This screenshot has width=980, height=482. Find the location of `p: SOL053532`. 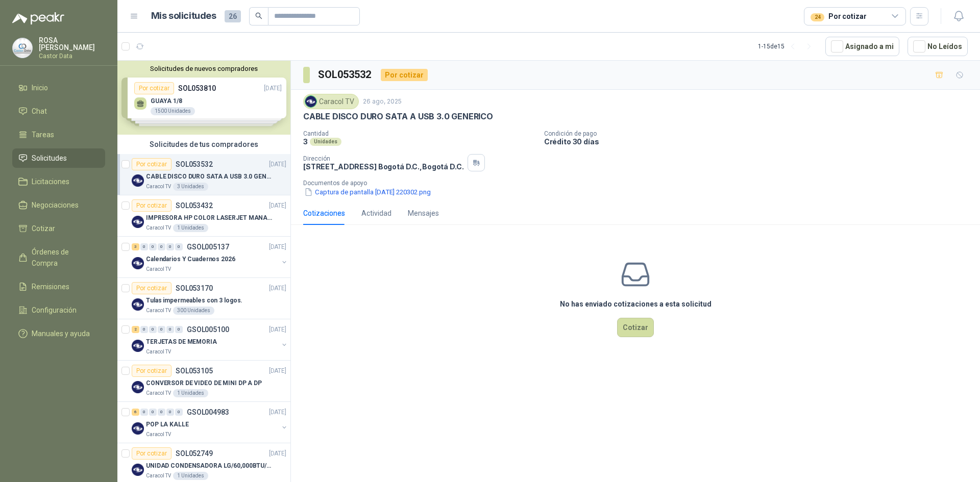

p: SOL053532 is located at coordinates (194, 164).